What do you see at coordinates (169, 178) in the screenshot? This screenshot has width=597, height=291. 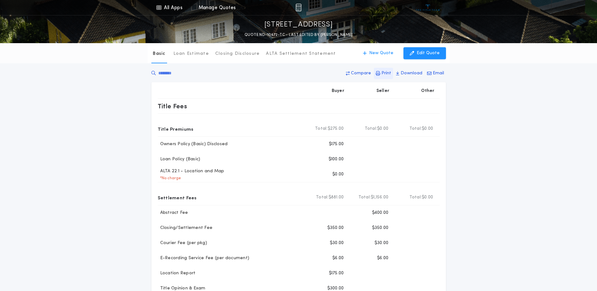 I see `p: * No charge` at bounding box center [169, 178].